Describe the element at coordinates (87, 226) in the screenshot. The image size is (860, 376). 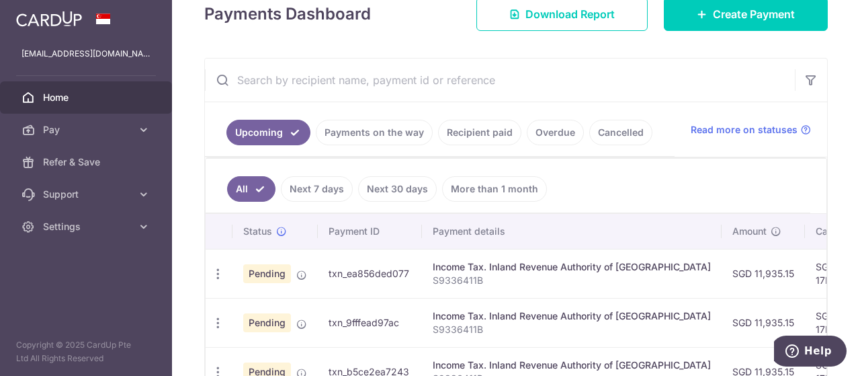
I see `span: Settings` at that location.